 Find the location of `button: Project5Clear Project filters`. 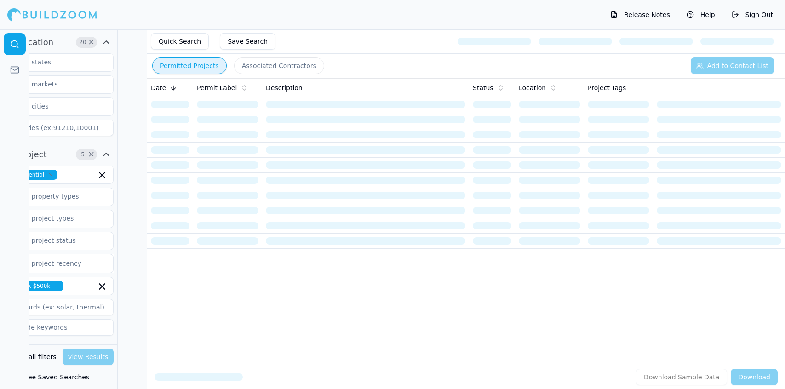

button: Project5Clear Project filters is located at coordinates (58, 154).